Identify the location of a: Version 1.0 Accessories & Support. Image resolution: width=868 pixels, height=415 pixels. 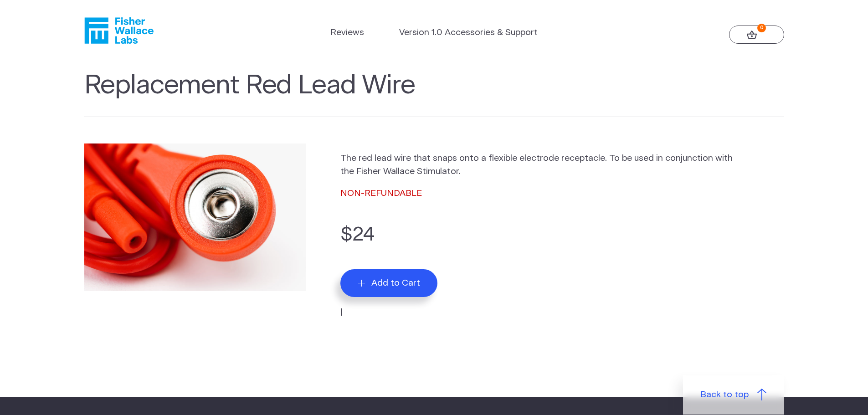
(469, 33).